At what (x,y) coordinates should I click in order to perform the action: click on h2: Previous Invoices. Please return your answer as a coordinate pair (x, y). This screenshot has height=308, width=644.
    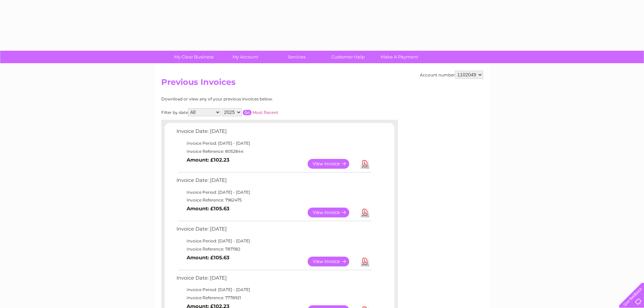
    Looking at the image, I should click on (322, 83).